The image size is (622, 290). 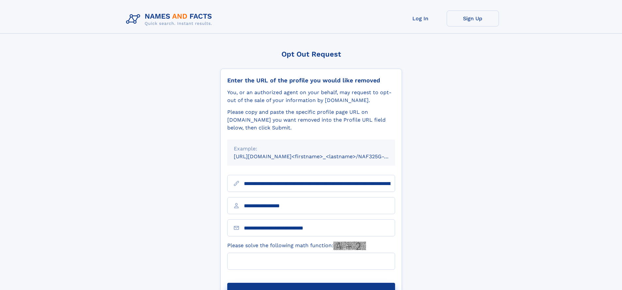 What do you see at coordinates (296, 245) in the screenshot?
I see `label: Please solve the following math function:` at bounding box center [296, 245].